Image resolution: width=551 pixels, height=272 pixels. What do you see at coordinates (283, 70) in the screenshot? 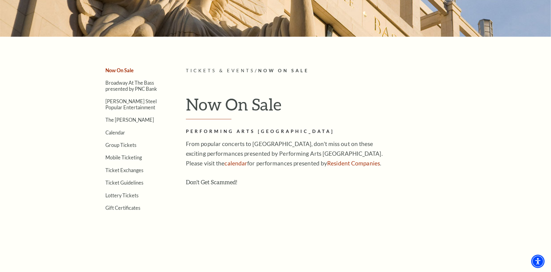
I see `span: Now On Sale` at bounding box center [283, 70].